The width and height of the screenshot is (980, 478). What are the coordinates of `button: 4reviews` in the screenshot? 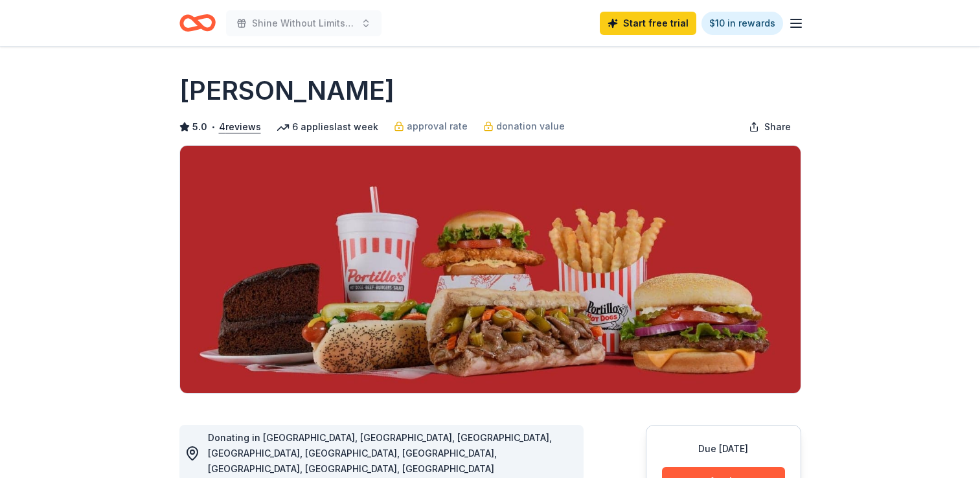 It's located at (240, 127).